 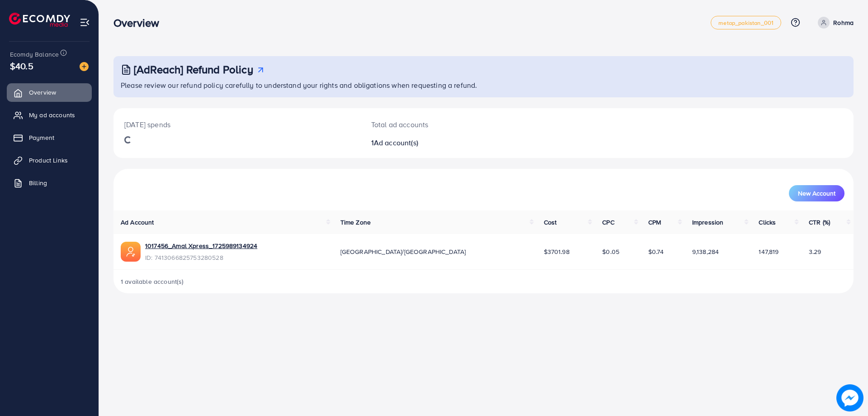 I want to click on h2: 1, so click(x=453, y=143).